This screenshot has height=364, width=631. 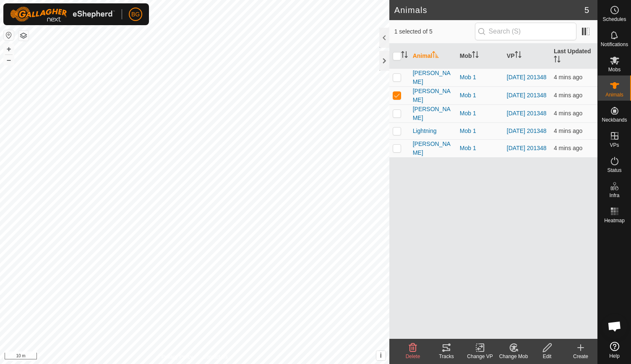 What do you see at coordinates (614, 171) in the screenshot?
I see `span: Status` at bounding box center [614, 171].